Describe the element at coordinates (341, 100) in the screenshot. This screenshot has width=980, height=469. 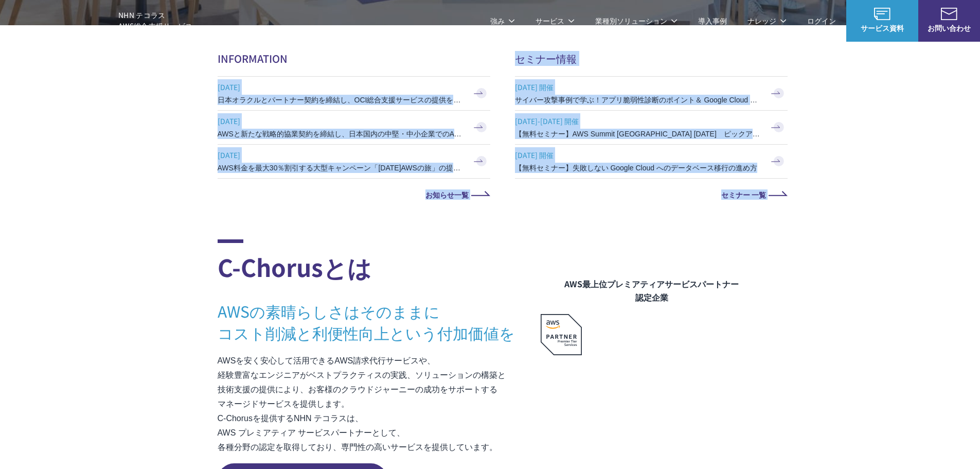
I see `h3: 日本オラクルとパートナー契約を締結し、OCI総合支援サービスの提供を開始` at that location.